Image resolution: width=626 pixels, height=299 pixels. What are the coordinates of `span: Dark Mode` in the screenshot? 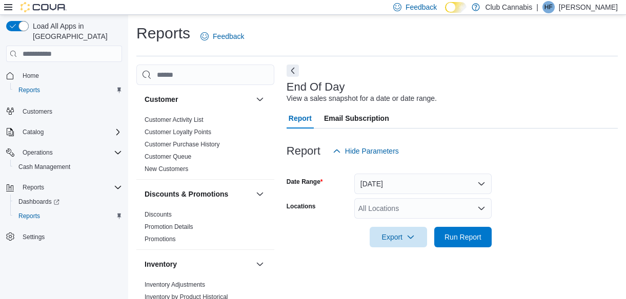 It's located at (445, 13).